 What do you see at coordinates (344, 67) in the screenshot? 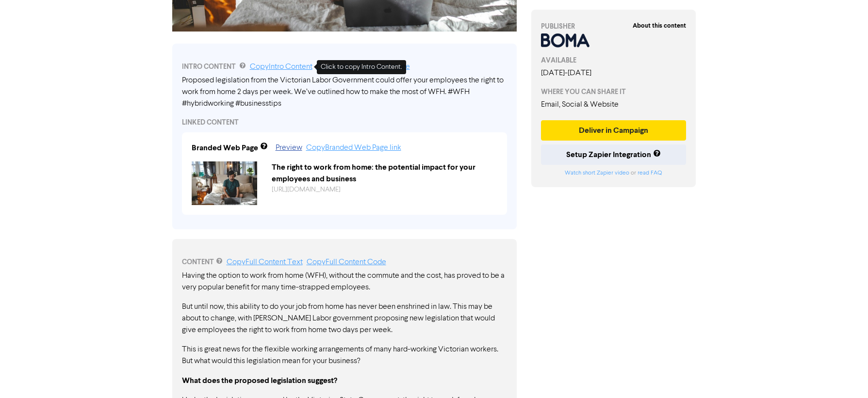
I see `div: INTRO CONTENT` at bounding box center [344, 67].